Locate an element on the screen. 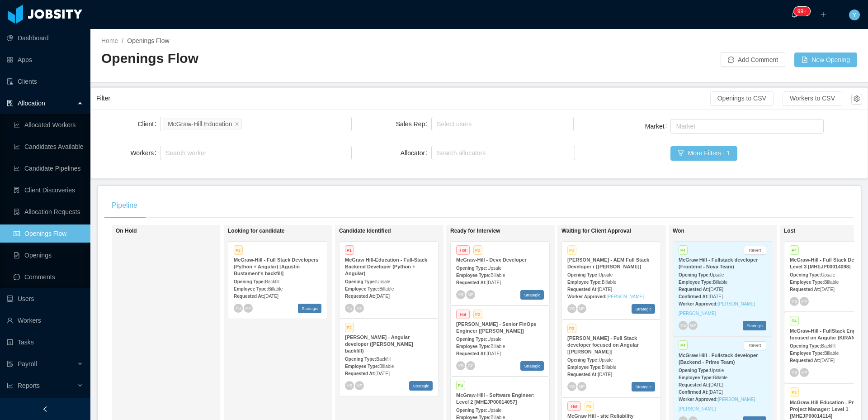 This screenshot has height=420, width=868. a: icon: auditClients is located at coordinates (45, 81).